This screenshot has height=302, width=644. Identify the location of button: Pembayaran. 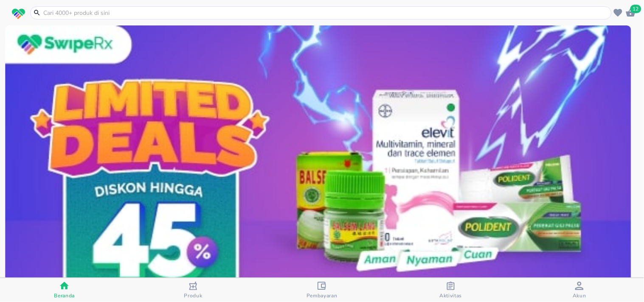
(322, 290).